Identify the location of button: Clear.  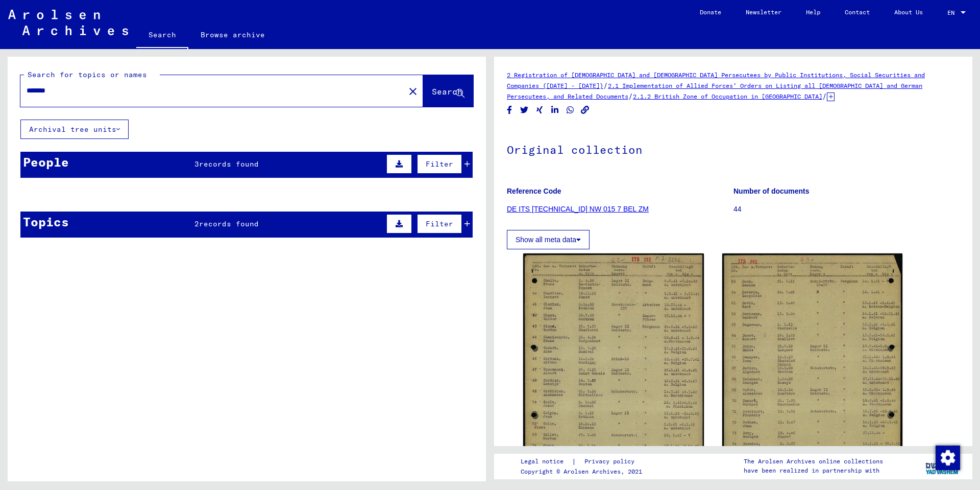
(413, 91).